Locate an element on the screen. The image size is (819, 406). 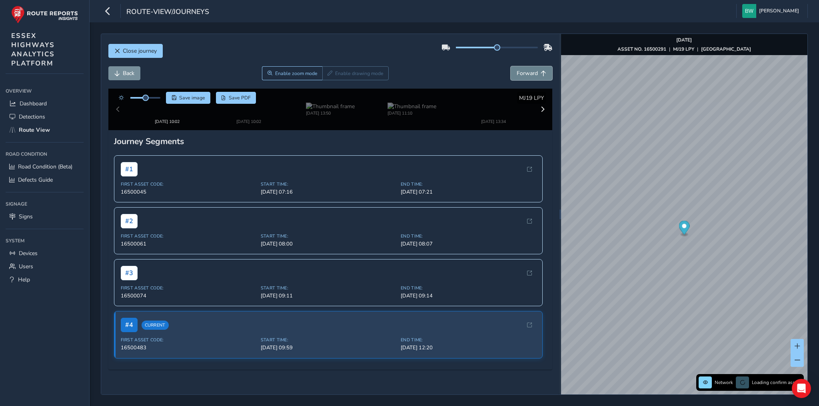
span: 16500074 is located at coordinates (188, 289).